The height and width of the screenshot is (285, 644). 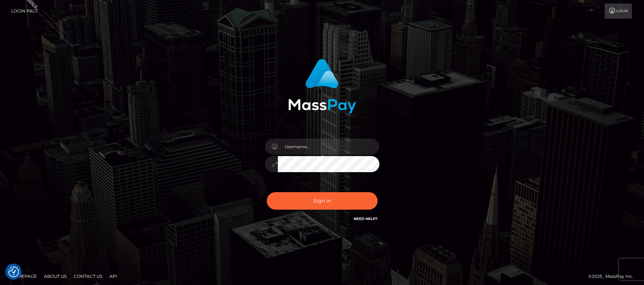 What do you see at coordinates (88, 276) in the screenshot?
I see `a: Contact Us` at bounding box center [88, 276].